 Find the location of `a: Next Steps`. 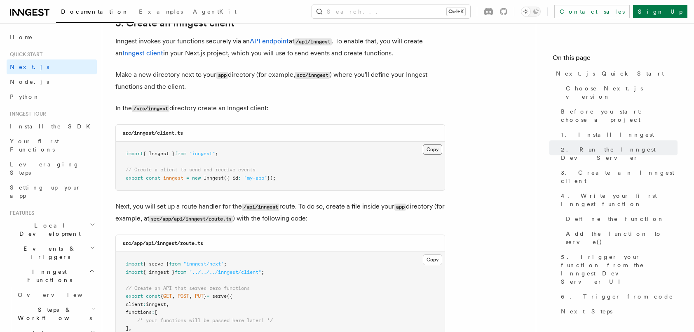

a: Next Steps is located at coordinates (618, 311).